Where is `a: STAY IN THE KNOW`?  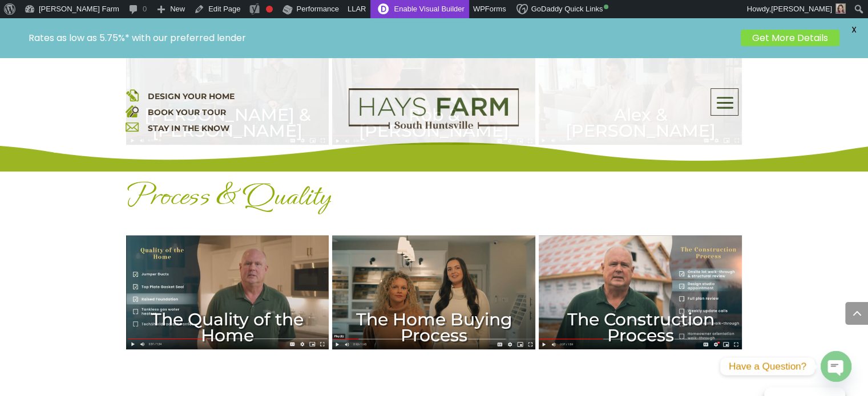
a: STAY IN THE KNOW is located at coordinates (188, 128).